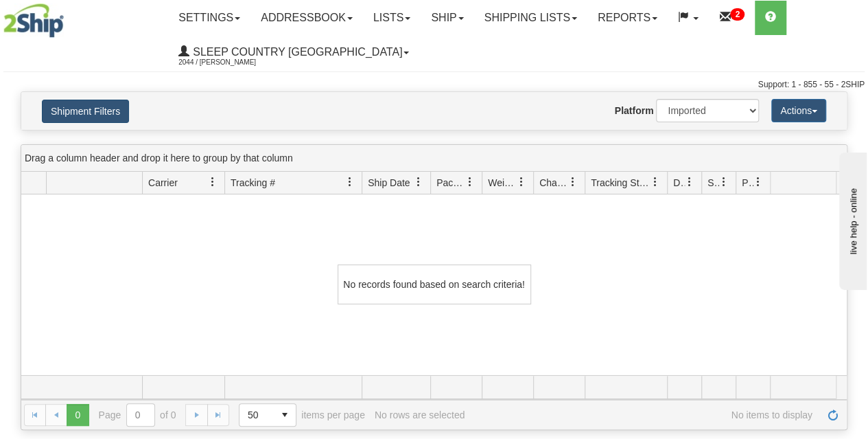 The width and height of the screenshot is (868, 439). What do you see at coordinates (418, 182) in the screenshot?
I see `a: Ship Date filter column settings` at bounding box center [418, 182].